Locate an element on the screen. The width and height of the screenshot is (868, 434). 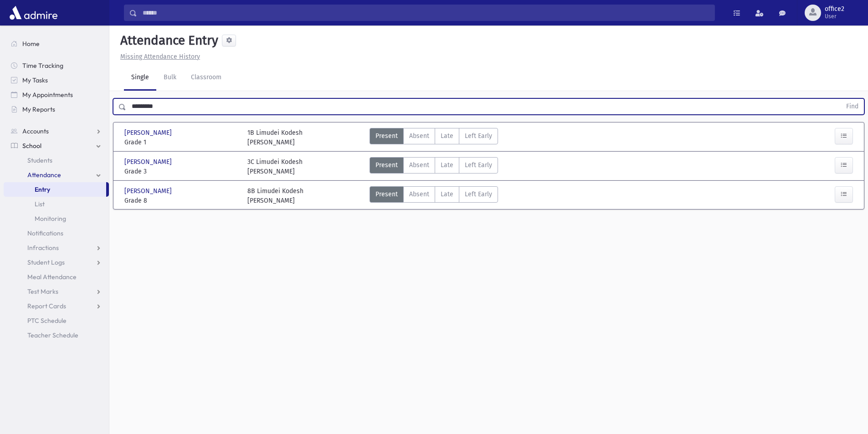
a: My Appointments is located at coordinates (56, 95).